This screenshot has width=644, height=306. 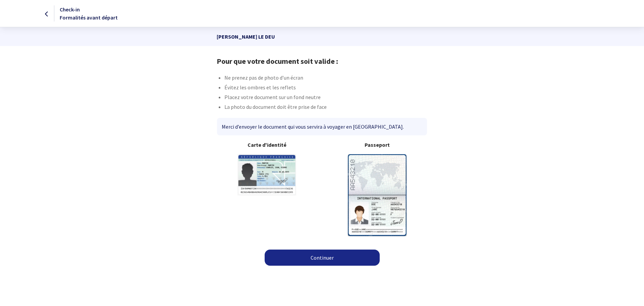 I want to click on img: illuPasseport.svg, so click(x=377, y=195).